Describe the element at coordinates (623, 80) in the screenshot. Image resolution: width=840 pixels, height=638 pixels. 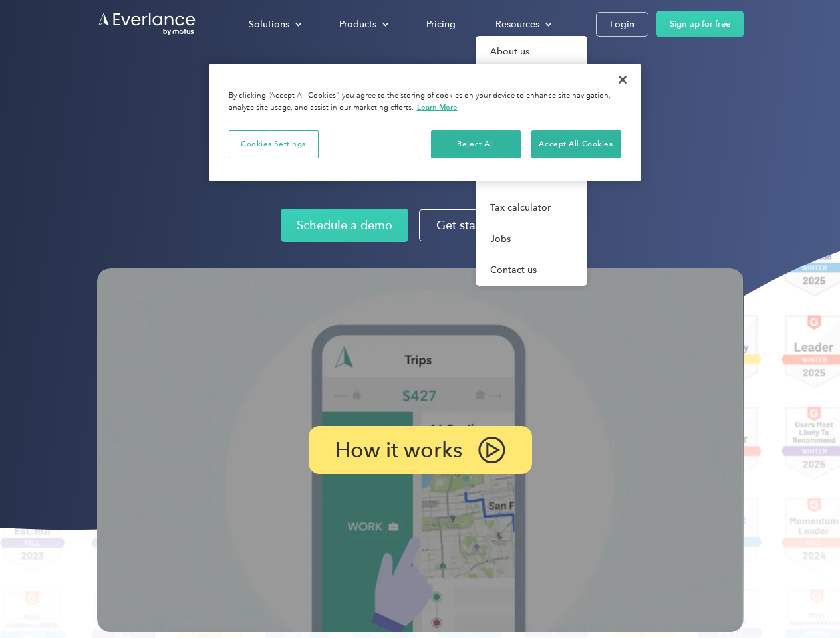
I see `button: Close` at that location.